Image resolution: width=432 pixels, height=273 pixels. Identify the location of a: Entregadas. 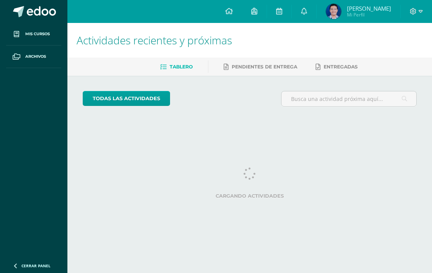
(337, 67).